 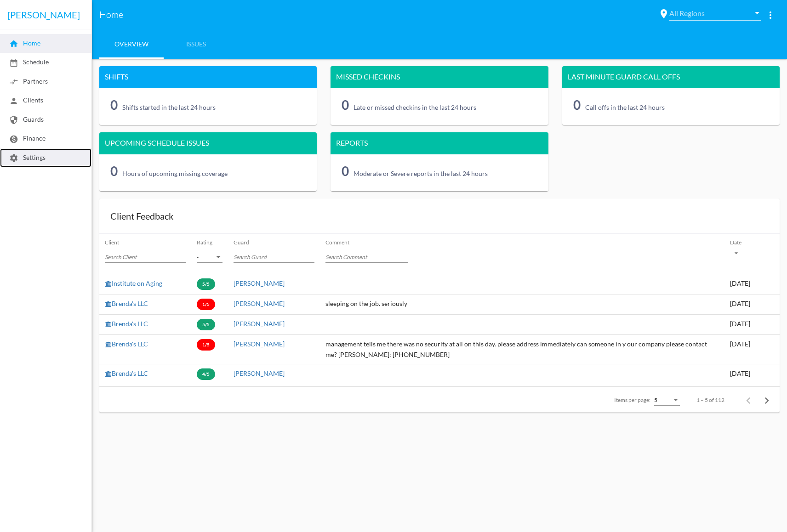 I want to click on mat-icon: person, so click(x=14, y=101).